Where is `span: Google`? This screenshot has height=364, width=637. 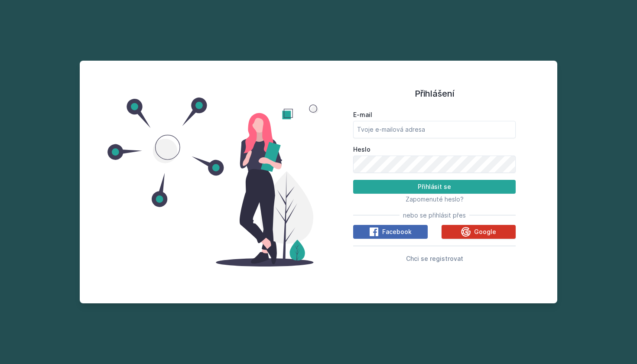
span: Google is located at coordinates (485, 231).